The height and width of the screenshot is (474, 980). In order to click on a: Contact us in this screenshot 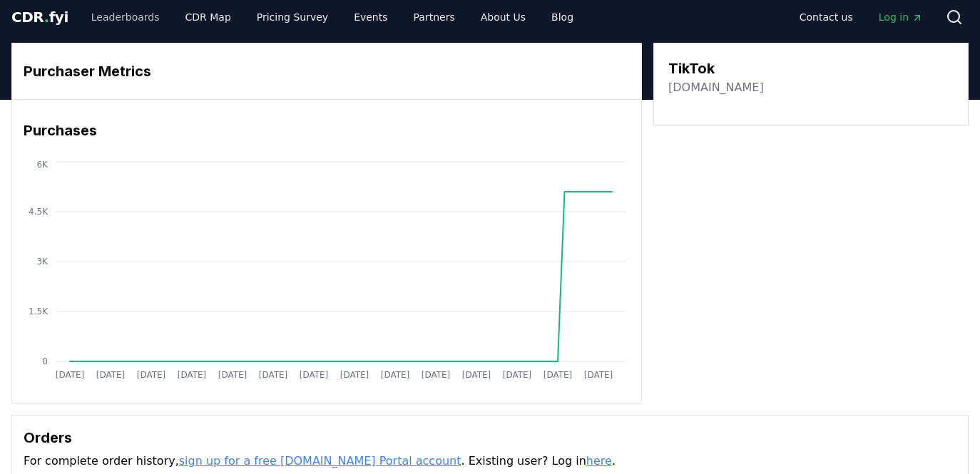, I will do `click(826, 17)`.